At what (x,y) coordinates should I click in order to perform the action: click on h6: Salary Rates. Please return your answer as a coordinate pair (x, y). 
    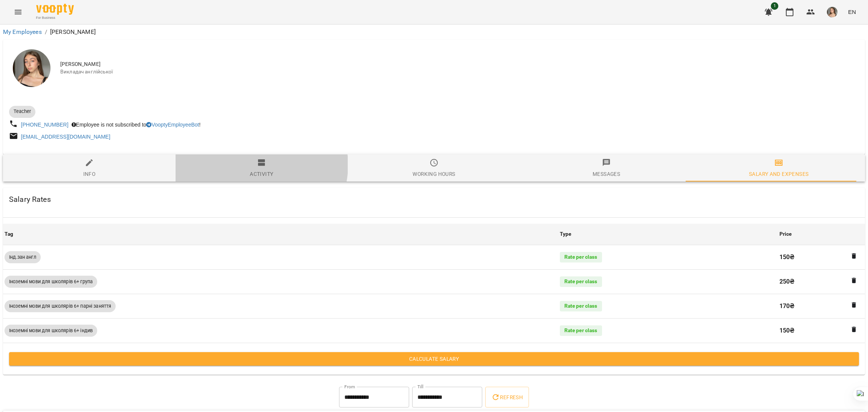
    Looking at the image, I should click on (30, 199).